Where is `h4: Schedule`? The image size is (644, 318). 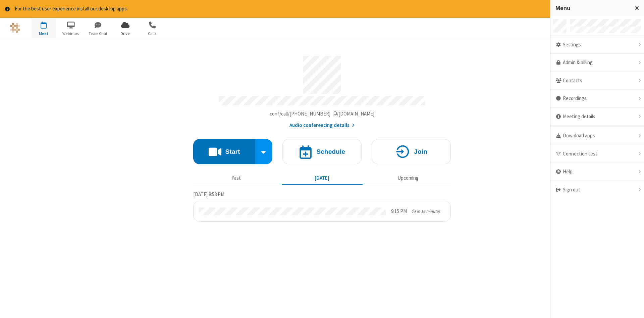
h4: Schedule is located at coordinates (331, 151).